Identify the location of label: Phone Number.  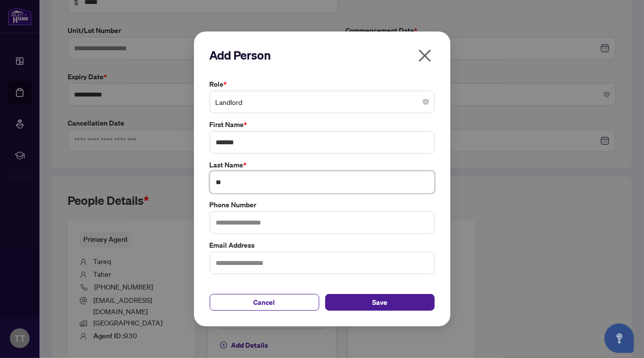
(322, 205).